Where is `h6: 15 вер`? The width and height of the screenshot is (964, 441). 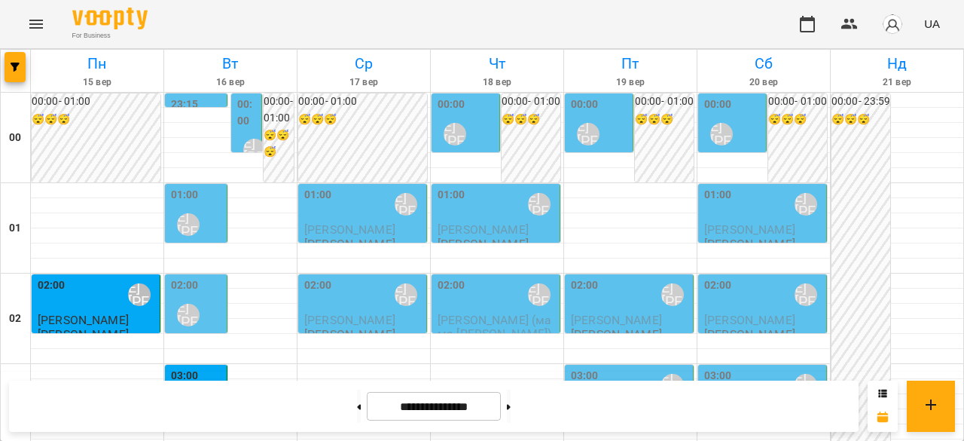 h6: 15 вер is located at coordinates (97, 82).